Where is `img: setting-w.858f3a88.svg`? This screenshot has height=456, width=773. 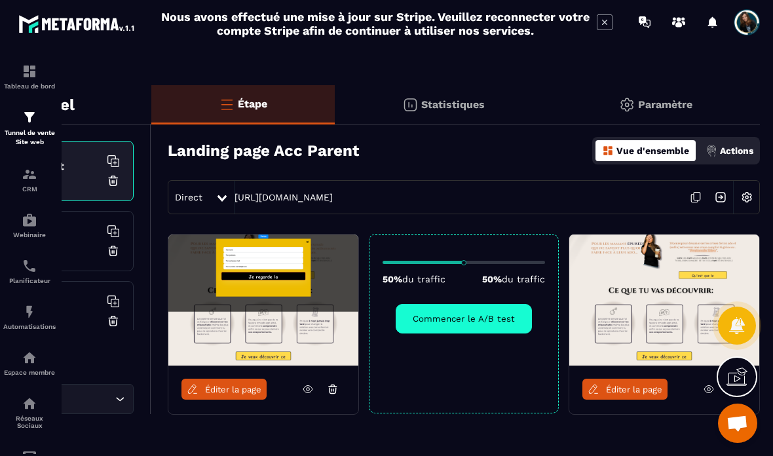
img: setting-w.858f3a88.svg is located at coordinates (747, 197).